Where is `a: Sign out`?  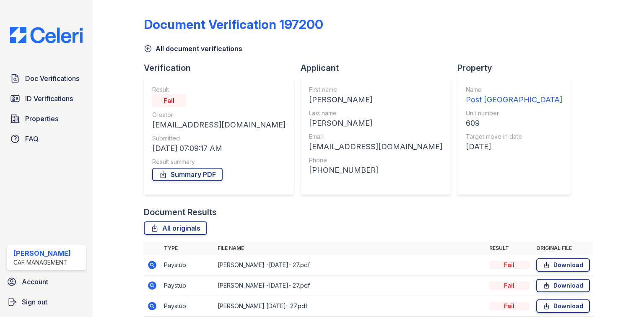
a: Sign out is located at coordinates (46, 302).